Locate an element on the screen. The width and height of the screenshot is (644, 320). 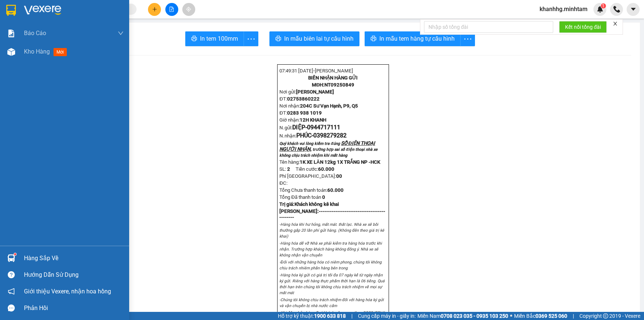
span: 1K XE LĂN 12kg 1X TRẮNG NP - is located at coordinates (340, 162).